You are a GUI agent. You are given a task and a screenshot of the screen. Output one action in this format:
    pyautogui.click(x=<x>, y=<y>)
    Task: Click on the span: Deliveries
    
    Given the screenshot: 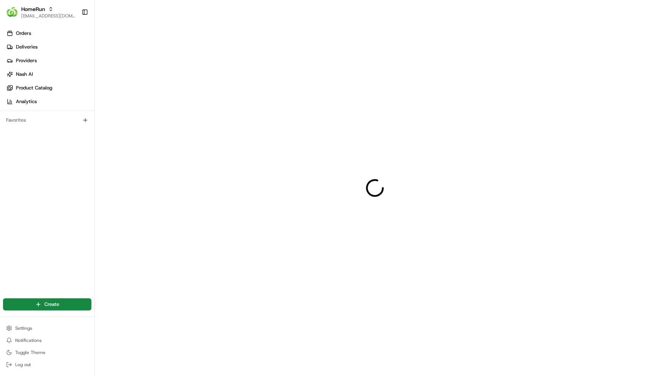 What is the action you would take?
    pyautogui.click(x=27, y=47)
    